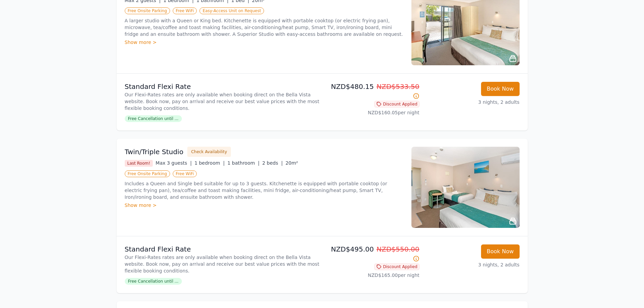  Describe the element at coordinates (372, 275) in the screenshot. I see `p: NZD$165.00 per night` at that location.